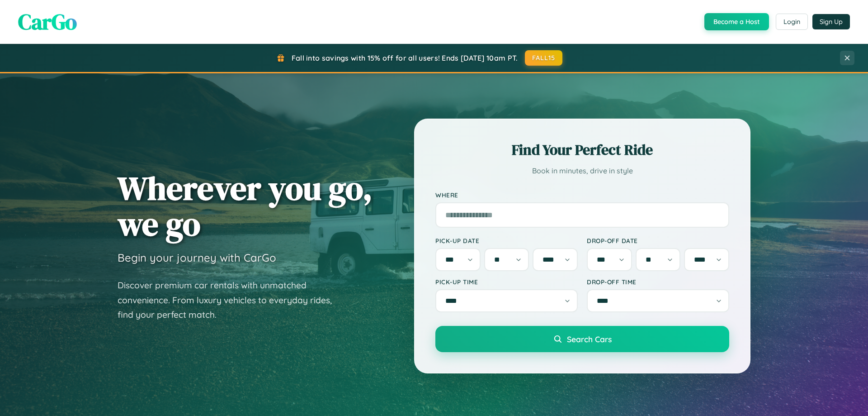 Image resolution: width=868 pixels, height=416 pixels. Describe the element at coordinates (506, 281) in the screenshot. I see `label: Pick-up Time` at that location.